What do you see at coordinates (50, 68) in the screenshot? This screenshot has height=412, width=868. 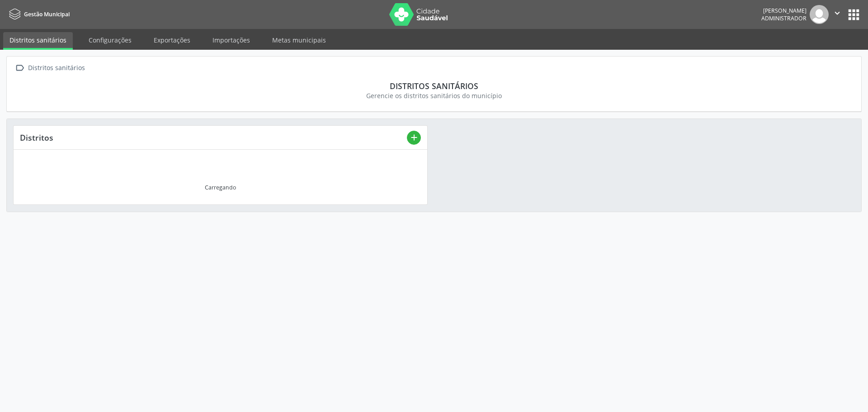 I see `a:  Distritos sanitários` at bounding box center [50, 68].